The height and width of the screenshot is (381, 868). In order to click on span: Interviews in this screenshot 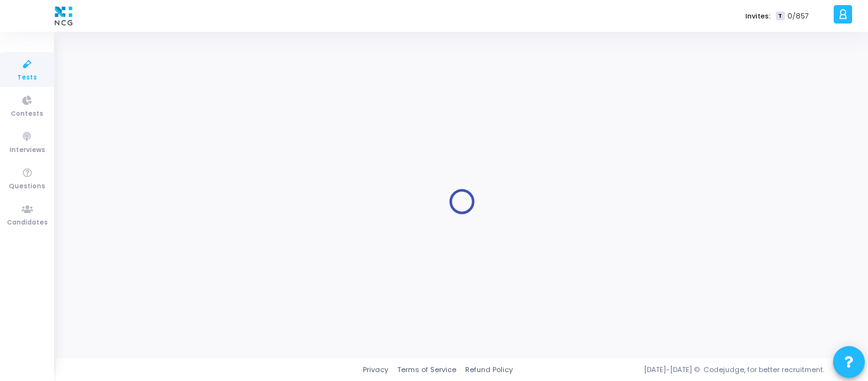, I will do `click(28, 150)`.